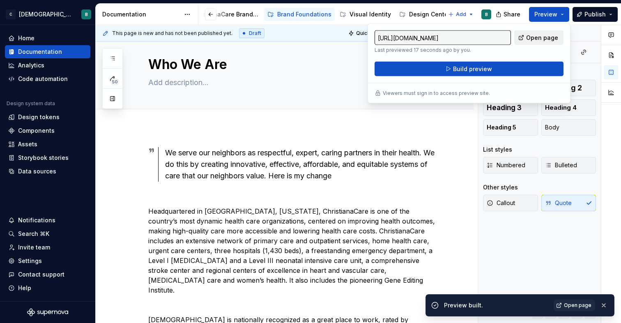 This screenshot has height=323, width=621. Describe the element at coordinates (370, 14) in the screenshot. I see `div: Visual Identity` at that location.